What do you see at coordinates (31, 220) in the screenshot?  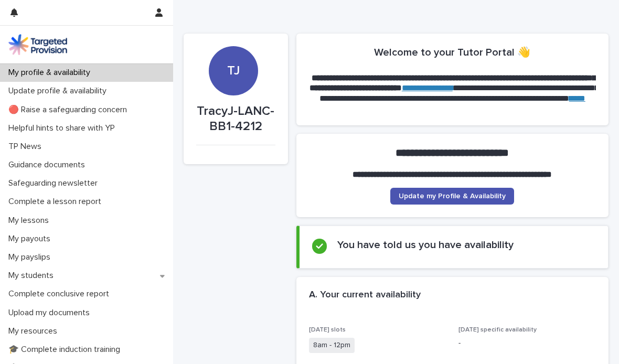 I see `p: My lessons` at bounding box center [31, 220].